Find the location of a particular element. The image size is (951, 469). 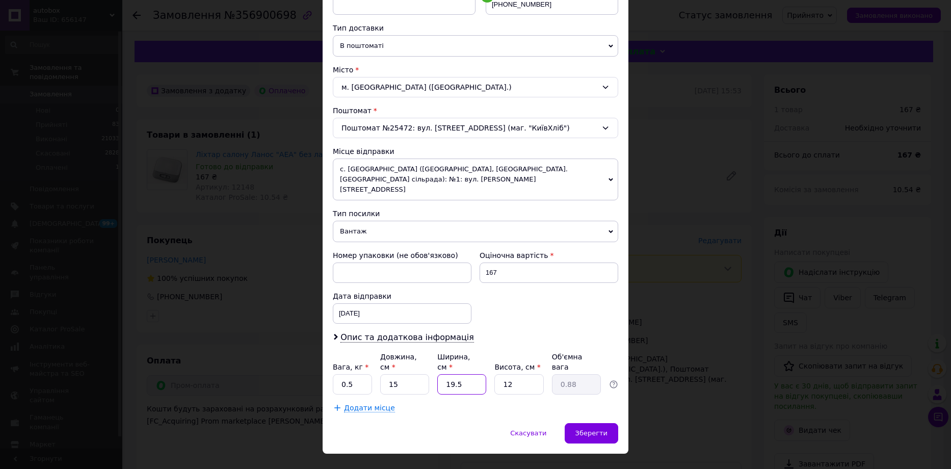

div: Оціночна вартість is located at coordinates (549, 255).